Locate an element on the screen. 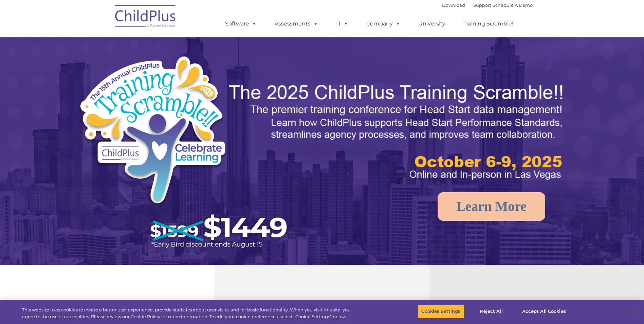 This screenshot has height=324, width=644. div: This website uses cookies to create a better user experience, provide statistics about user visit... is located at coordinates (188, 313).